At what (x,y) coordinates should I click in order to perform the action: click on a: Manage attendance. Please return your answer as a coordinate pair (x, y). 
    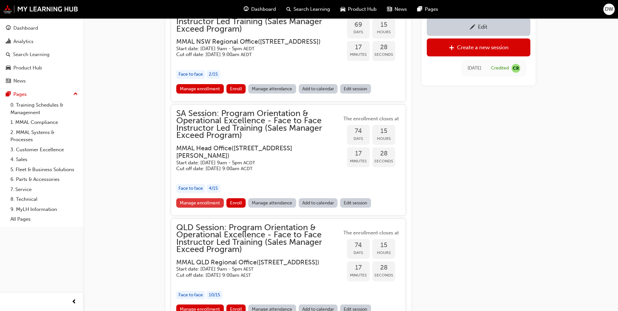
    Looking at the image, I should click on (272, 203).